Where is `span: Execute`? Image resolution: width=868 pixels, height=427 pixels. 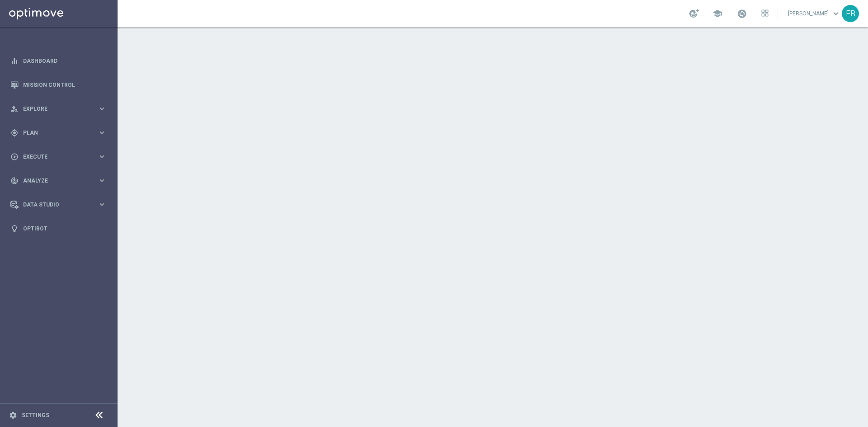 span: Execute is located at coordinates (60, 157).